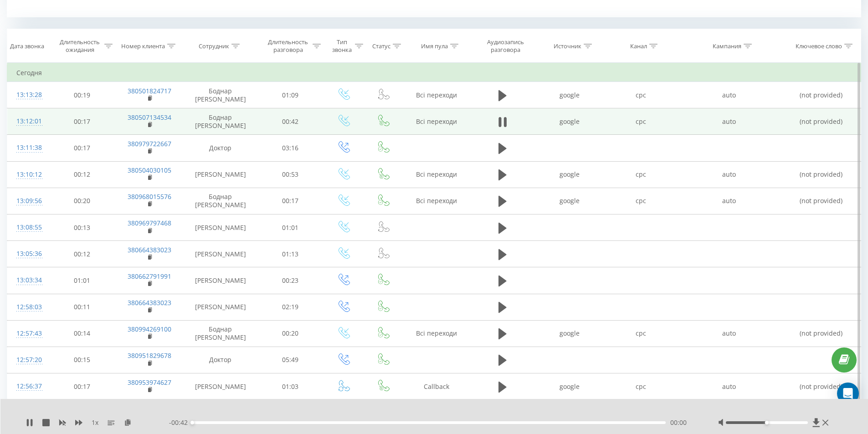 The height and width of the screenshot is (434, 868). I want to click on td: 00:14, so click(82, 334).